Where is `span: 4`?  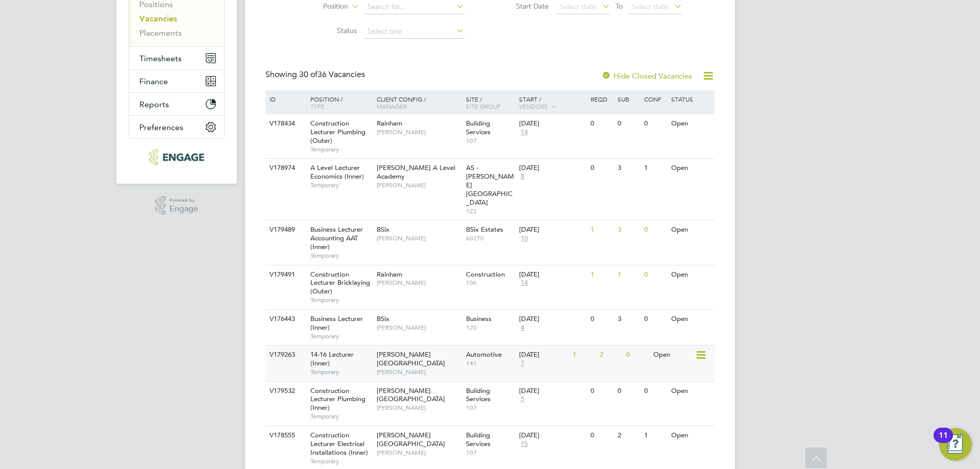
span: 4 is located at coordinates (522, 328).